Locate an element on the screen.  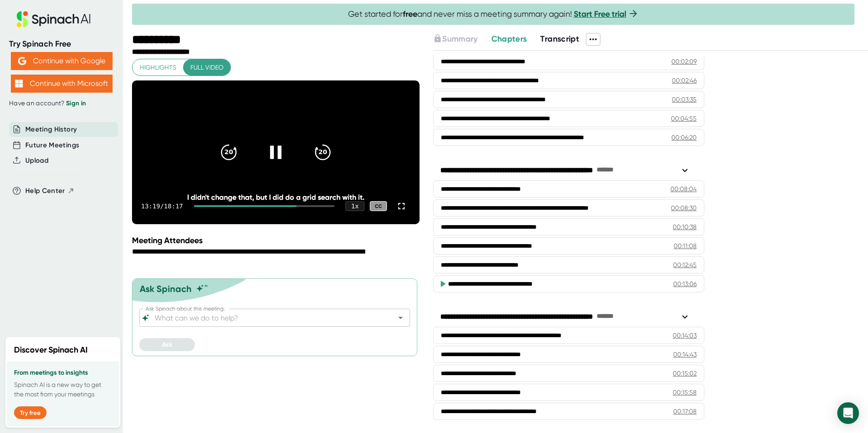
div: Meeting Attendees is located at coordinates (277, 241).